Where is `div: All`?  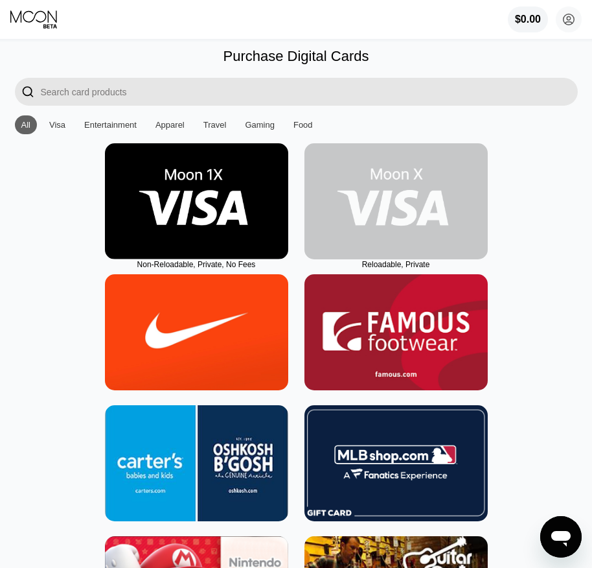 div: All is located at coordinates (26, 124).